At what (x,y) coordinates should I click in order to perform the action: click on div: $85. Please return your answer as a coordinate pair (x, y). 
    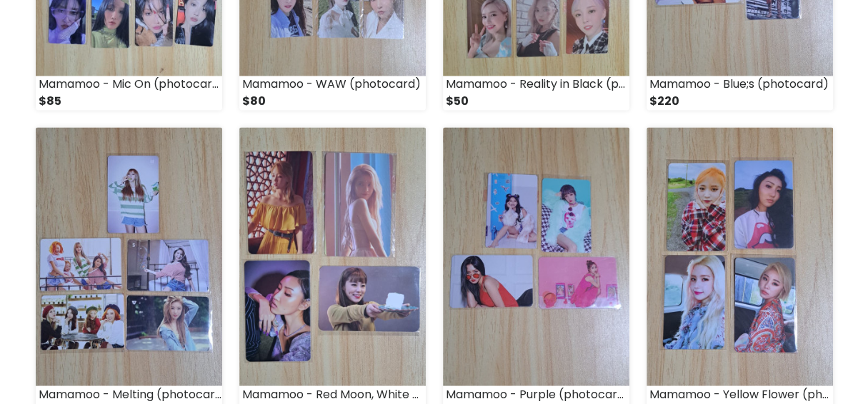
    Looking at the image, I should click on (128, 101).